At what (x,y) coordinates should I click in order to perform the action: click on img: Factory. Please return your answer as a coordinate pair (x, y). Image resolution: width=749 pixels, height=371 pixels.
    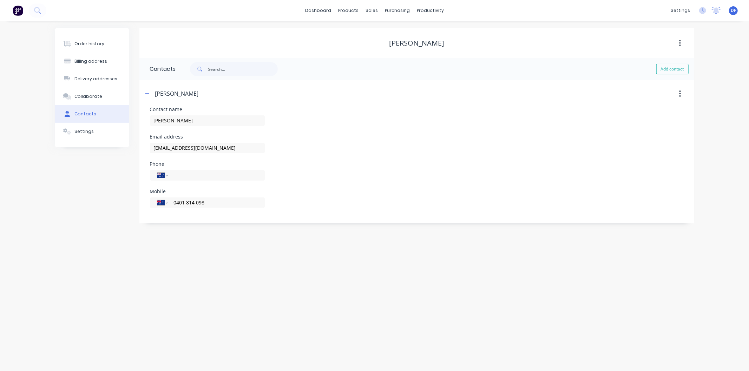
    Looking at the image, I should click on (18, 11).